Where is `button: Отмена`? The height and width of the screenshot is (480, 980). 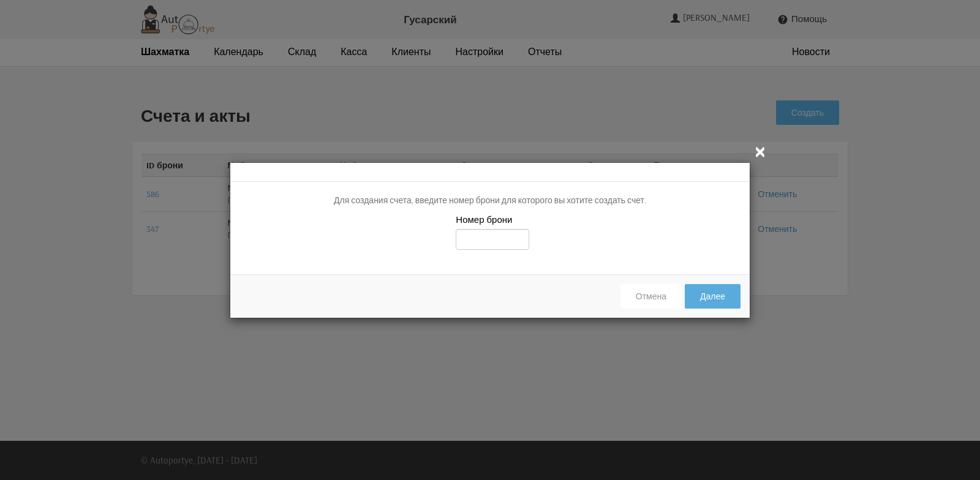
button: Отмена is located at coordinates (651, 296).